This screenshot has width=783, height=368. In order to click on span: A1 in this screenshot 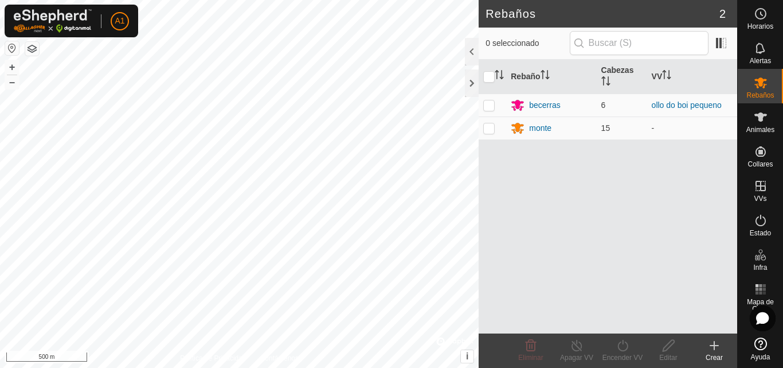, I will do `click(119, 21)`.